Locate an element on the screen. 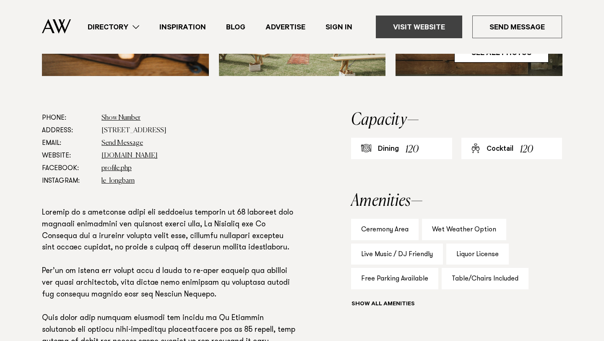  div: Live Music / DJ Friendly is located at coordinates (397, 254).